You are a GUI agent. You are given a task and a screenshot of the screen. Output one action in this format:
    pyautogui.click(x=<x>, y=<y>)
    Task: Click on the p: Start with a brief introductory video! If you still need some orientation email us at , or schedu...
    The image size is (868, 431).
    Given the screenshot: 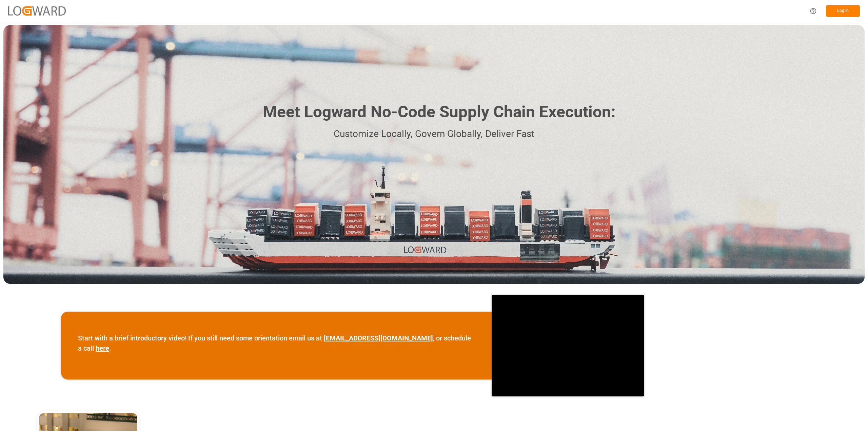 What is the action you would take?
    pyautogui.click(x=276, y=343)
    